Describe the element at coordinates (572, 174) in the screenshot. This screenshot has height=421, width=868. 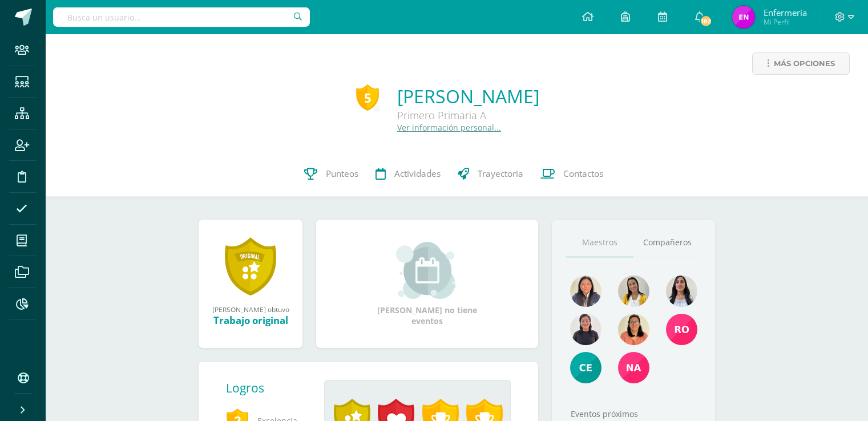
I see `a: Contactos` at that location.